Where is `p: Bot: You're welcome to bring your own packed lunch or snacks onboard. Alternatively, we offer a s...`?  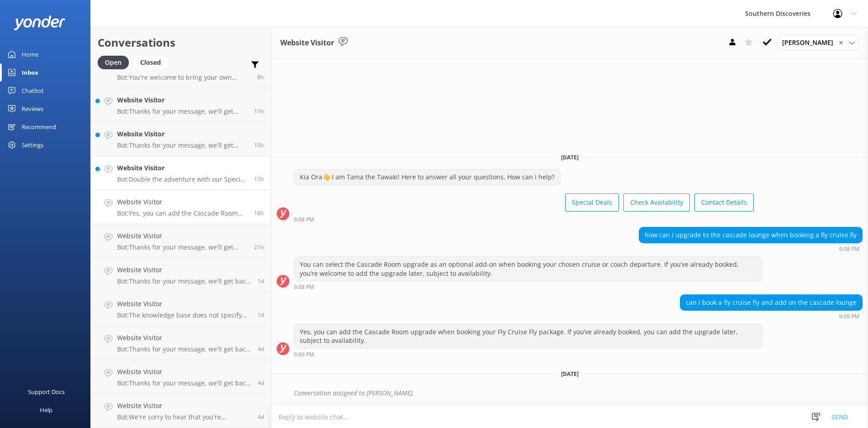
p: Bot: You're welcome to bring your own packed lunch or snacks onboard. Alternatively, we offer a s... is located at coordinates (184, 77).